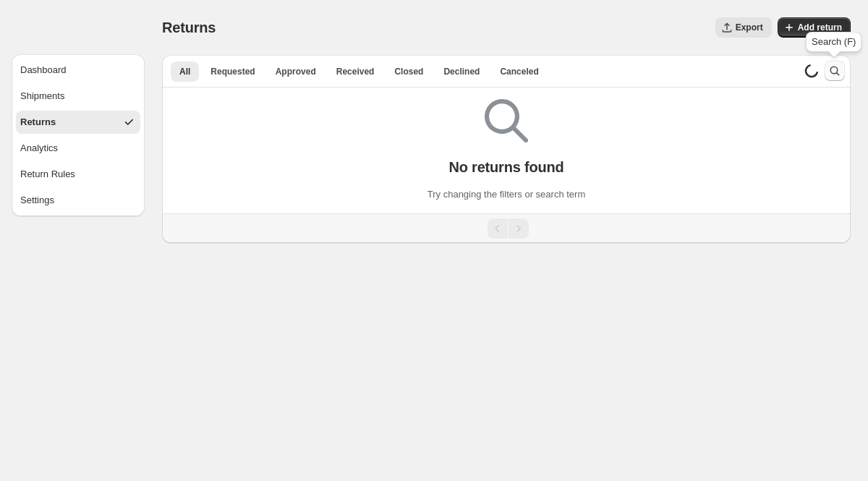 This screenshot has height=481, width=868. Describe the element at coordinates (506, 194) in the screenshot. I see `p: Try changing the filters or search term` at that location.